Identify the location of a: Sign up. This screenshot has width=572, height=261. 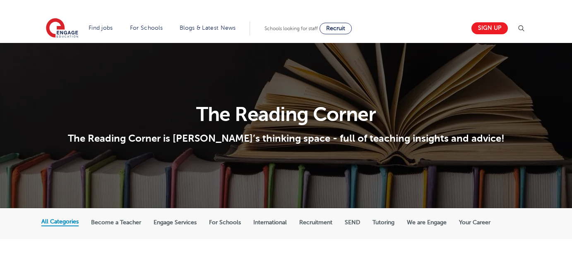
(489, 28).